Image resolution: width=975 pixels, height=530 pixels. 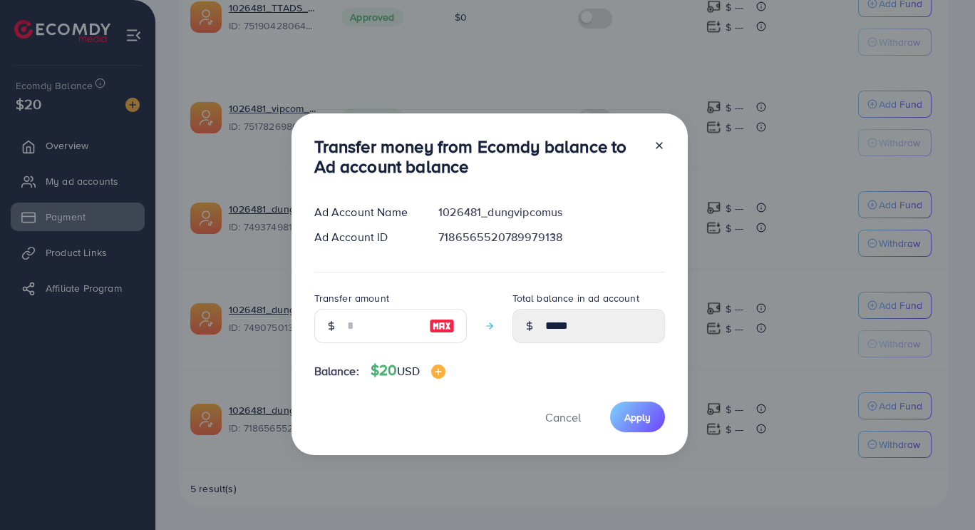 I want to click on button: Apply, so click(x=637, y=416).